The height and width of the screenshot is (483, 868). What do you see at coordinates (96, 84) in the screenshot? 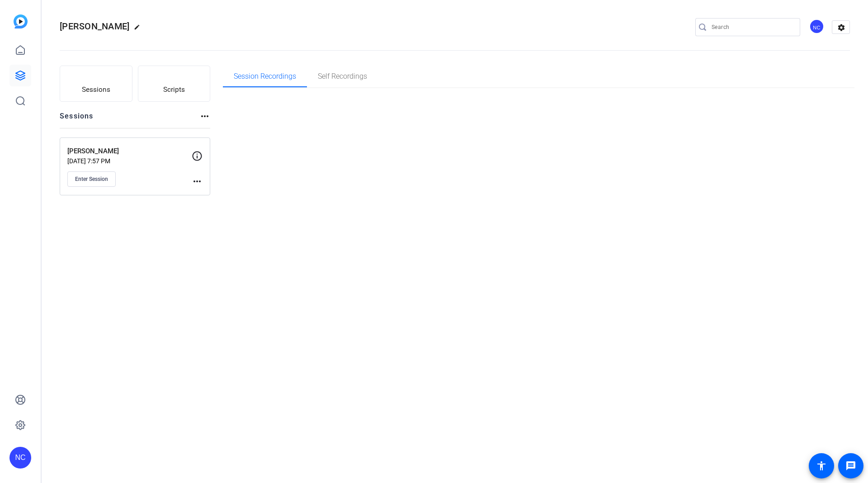
I see `button: Sessions` at bounding box center [96, 84].